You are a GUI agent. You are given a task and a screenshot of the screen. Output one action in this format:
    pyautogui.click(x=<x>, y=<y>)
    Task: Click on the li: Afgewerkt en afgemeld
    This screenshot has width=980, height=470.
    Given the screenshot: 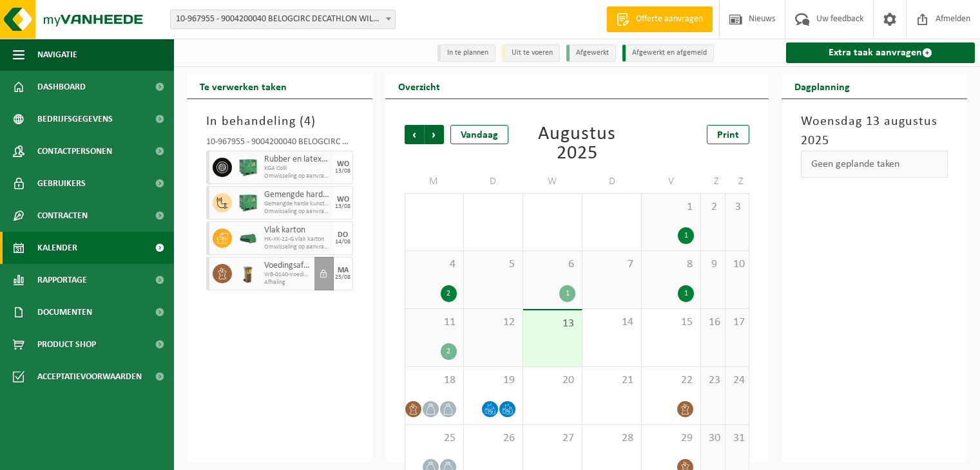 What is the action you would take?
    pyautogui.click(x=668, y=53)
    